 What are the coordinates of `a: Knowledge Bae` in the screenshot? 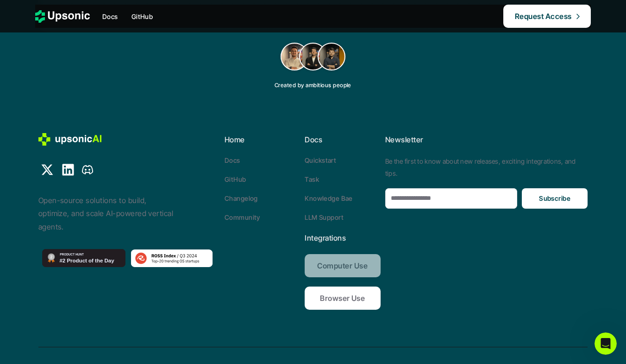 It's located at (343, 198).